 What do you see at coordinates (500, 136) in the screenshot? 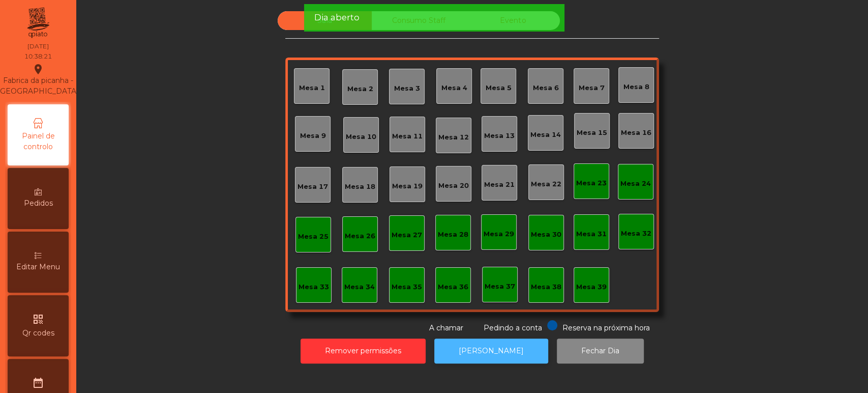
I see `div: Mesa 13` at bounding box center [500, 136].